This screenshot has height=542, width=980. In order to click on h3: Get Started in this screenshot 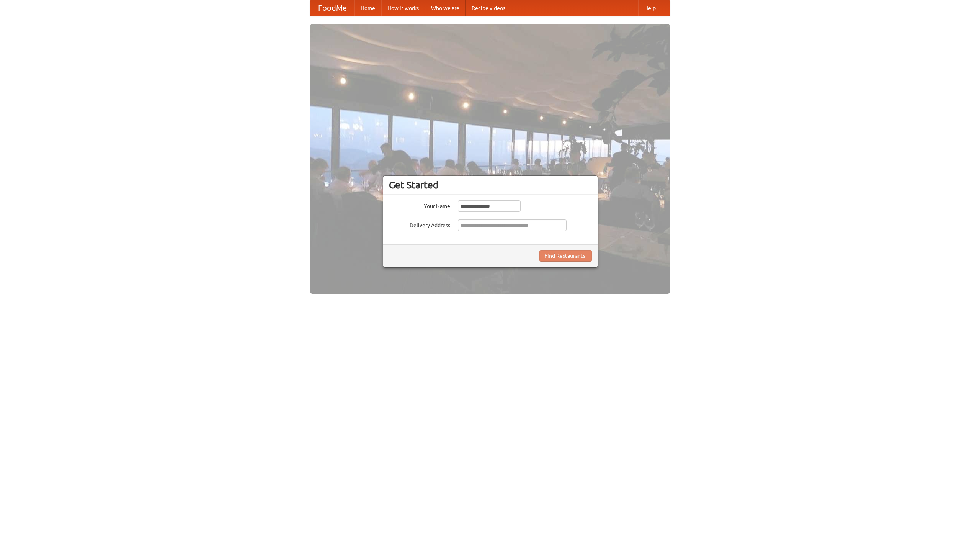, I will do `click(490, 185)`.